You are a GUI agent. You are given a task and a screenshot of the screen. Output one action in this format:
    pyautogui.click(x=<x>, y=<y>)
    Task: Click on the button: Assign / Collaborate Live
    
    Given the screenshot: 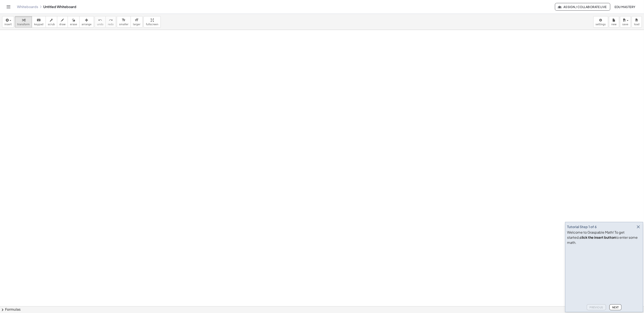 What is the action you would take?
    pyautogui.click(x=583, y=7)
    